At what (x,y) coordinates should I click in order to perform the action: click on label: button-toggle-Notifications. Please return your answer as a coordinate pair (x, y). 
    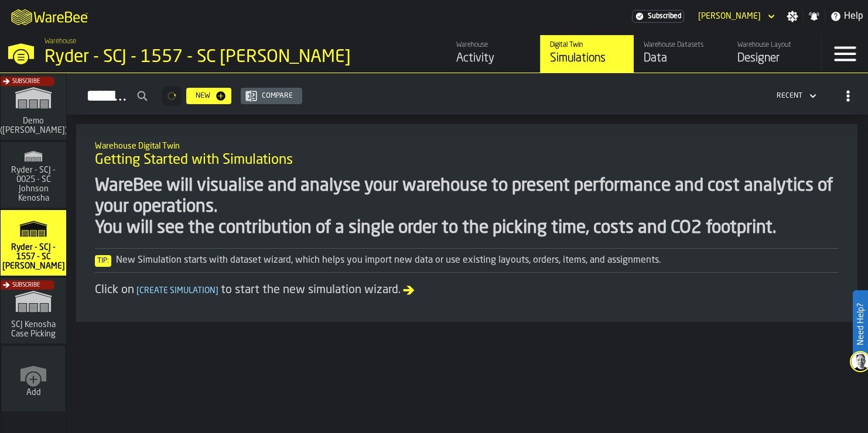
    Looking at the image, I should click on (814, 17).